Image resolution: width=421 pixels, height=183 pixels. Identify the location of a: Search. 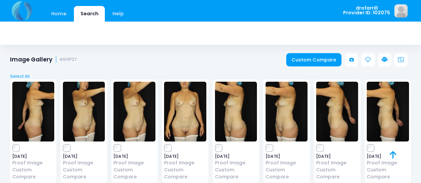
(89, 14).